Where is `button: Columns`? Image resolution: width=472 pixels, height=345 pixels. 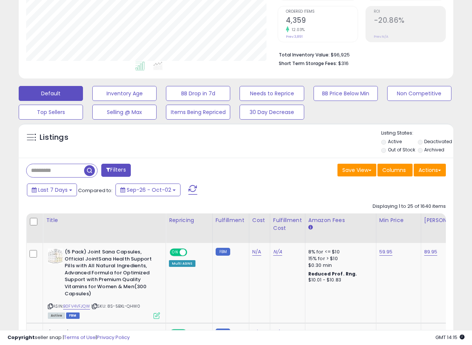
button: Columns is located at coordinates (395, 170).